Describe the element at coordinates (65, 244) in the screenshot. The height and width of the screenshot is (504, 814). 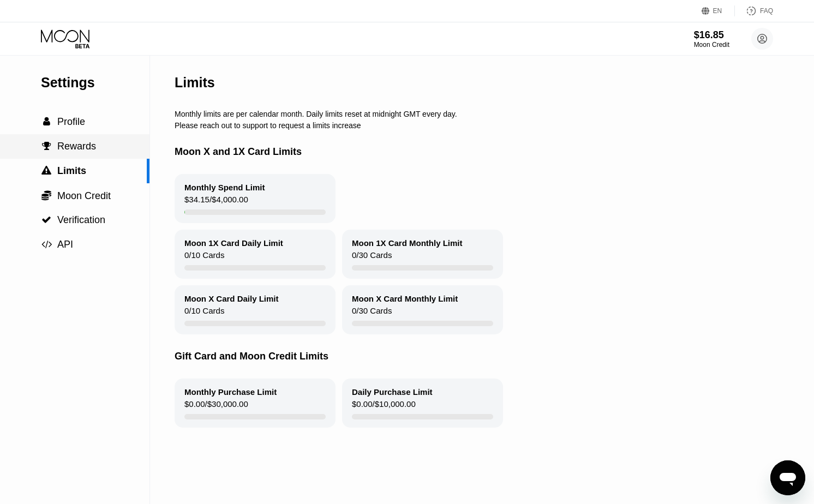
I see `span: API` at that location.